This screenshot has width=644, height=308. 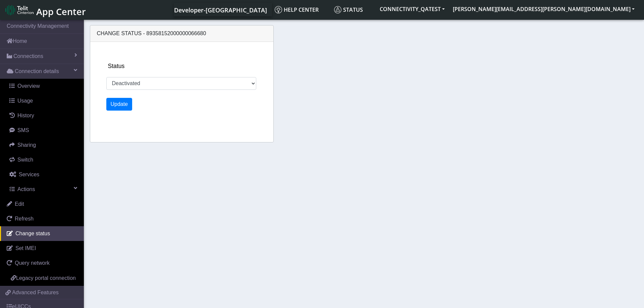 What do you see at coordinates (297, 10) in the screenshot?
I see `span: Help center` at bounding box center [297, 10].